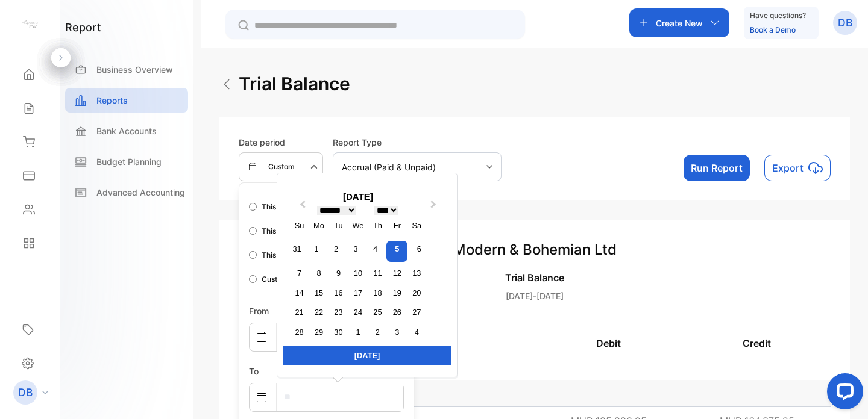  I want to click on h3: Modern & Bohemian Ltd, so click(534, 250).